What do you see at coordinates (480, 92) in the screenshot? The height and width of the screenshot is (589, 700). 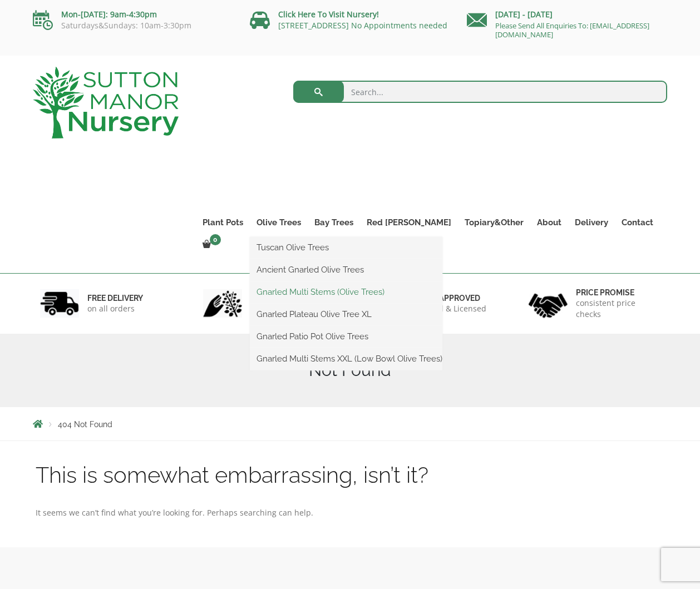 I see `input: Search...` at bounding box center [480, 92].